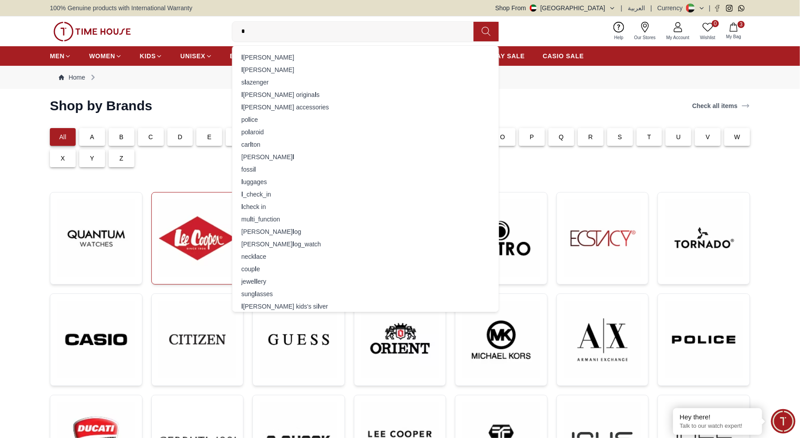  Describe the element at coordinates (180, 137) in the screenshot. I see `p: D` at that location.